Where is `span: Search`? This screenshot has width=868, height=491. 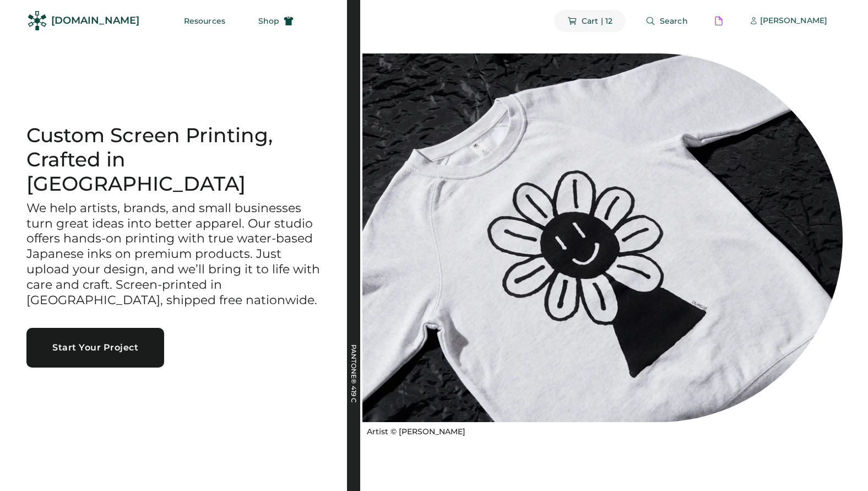
span: Search is located at coordinates (674, 21).